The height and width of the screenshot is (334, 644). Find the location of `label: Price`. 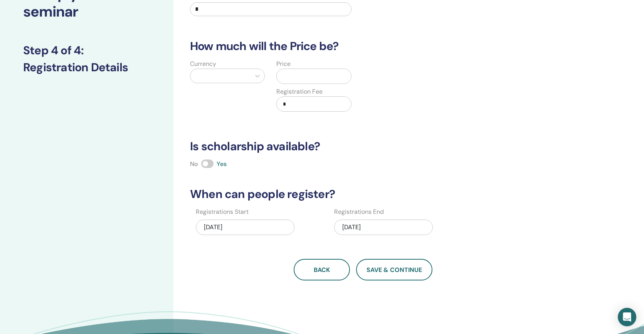

label: Price is located at coordinates (283, 64).